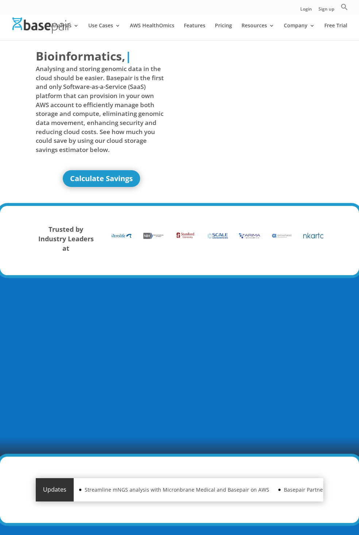 This screenshot has width=359, height=535. I want to click on a: Free Trial, so click(336, 31).